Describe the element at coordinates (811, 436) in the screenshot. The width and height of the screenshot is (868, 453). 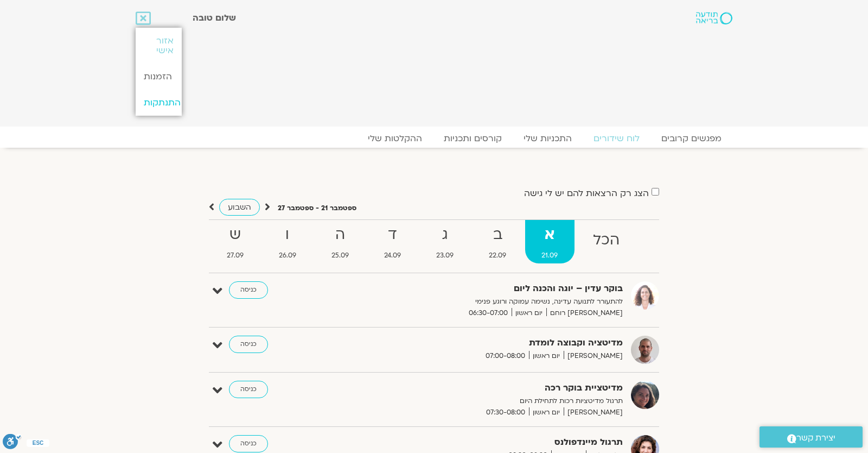
I see `a: יצירת קשר` at that location.